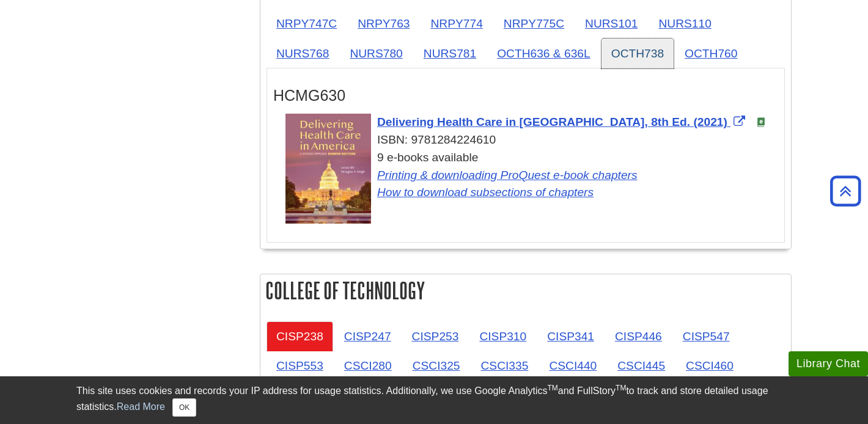  Describe the element at coordinates (706, 336) in the screenshot. I see `a: CISP547` at that location.